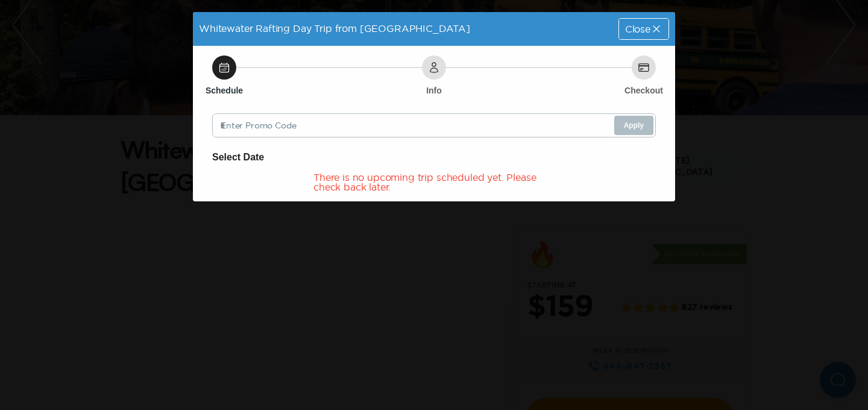 Image resolution: width=868 pixels, height=410 pixels. What do you see at coordinates (224, 90) in the screenshot?
I see `h6: Schedule` at bounding box center [224, 90].